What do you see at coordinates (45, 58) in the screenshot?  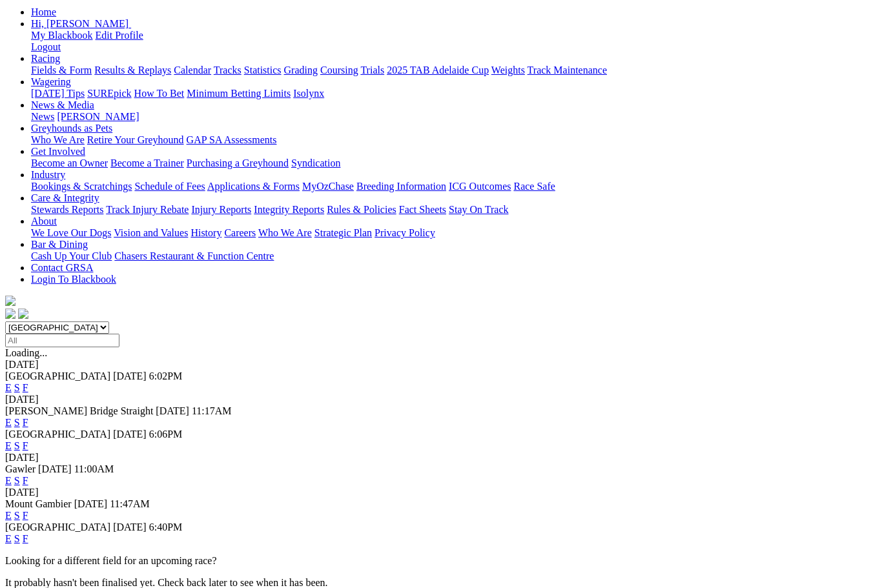 I see `a: Racing` at bounding box center [45, 58].